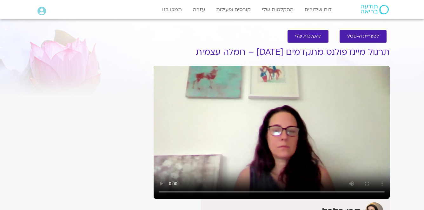 The image size is (424, 210). What do you see at coordinates (308, 36) in the screenshot?
I see `span: להקלטות שלי` at bounding box center [308, 36].